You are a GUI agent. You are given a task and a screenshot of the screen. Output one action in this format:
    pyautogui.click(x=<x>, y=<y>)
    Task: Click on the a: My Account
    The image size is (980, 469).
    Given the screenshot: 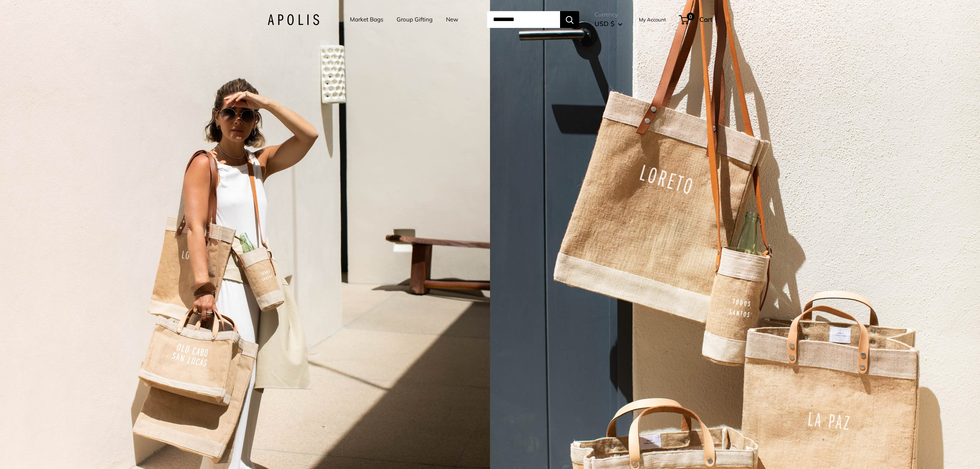 What is the action you would take?
    pyautogui.click(x=652, y=19)
    